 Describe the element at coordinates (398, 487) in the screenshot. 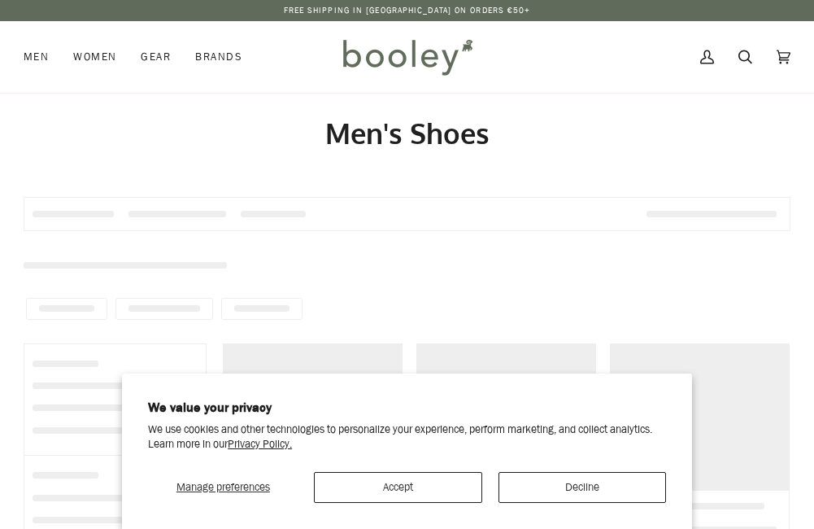

I see `button: Accept` at that location.